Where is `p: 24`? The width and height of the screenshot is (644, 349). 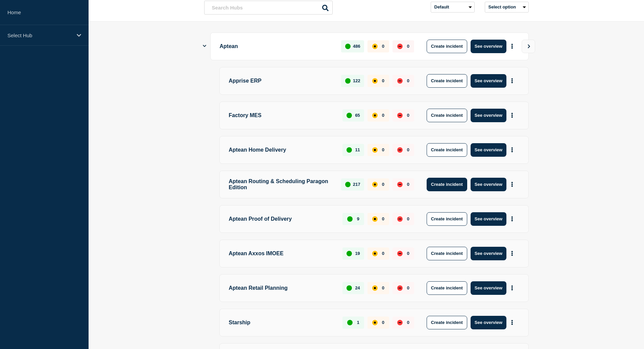
p: 24 is located at coordinates (357, 288).